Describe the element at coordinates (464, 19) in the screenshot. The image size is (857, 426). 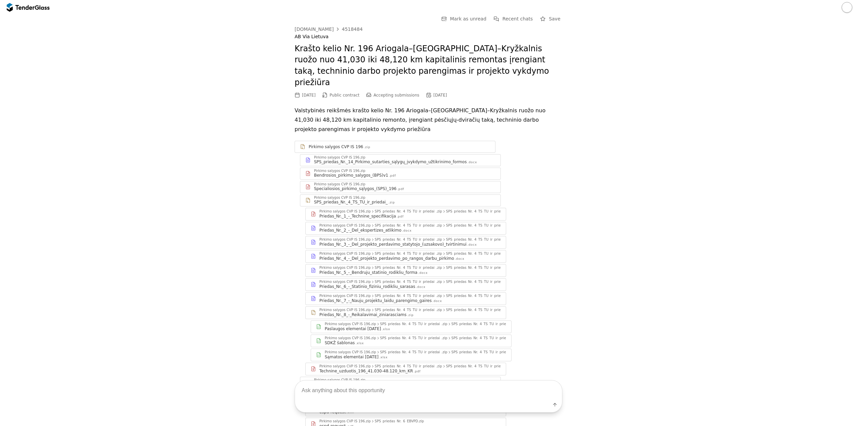
I see `button: Mark as unread` at that location.